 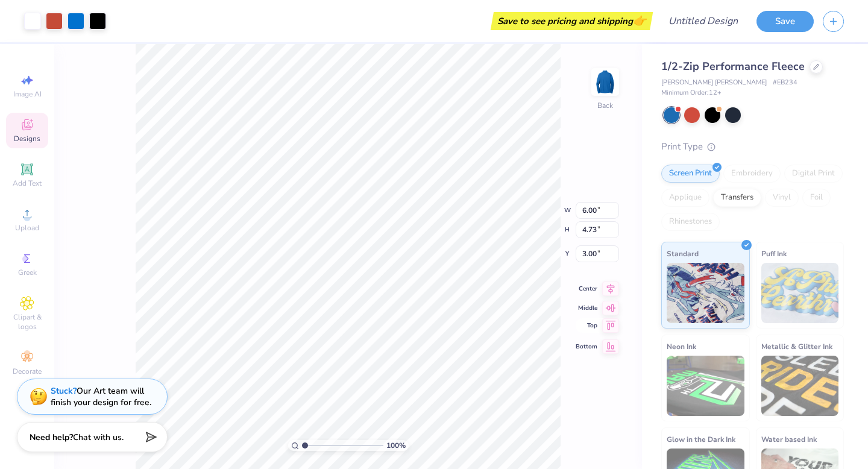 What do you see at coordinates (690, 173) in the screenshot?
I see `div: Screen Print` at bounding box center [690, 173].